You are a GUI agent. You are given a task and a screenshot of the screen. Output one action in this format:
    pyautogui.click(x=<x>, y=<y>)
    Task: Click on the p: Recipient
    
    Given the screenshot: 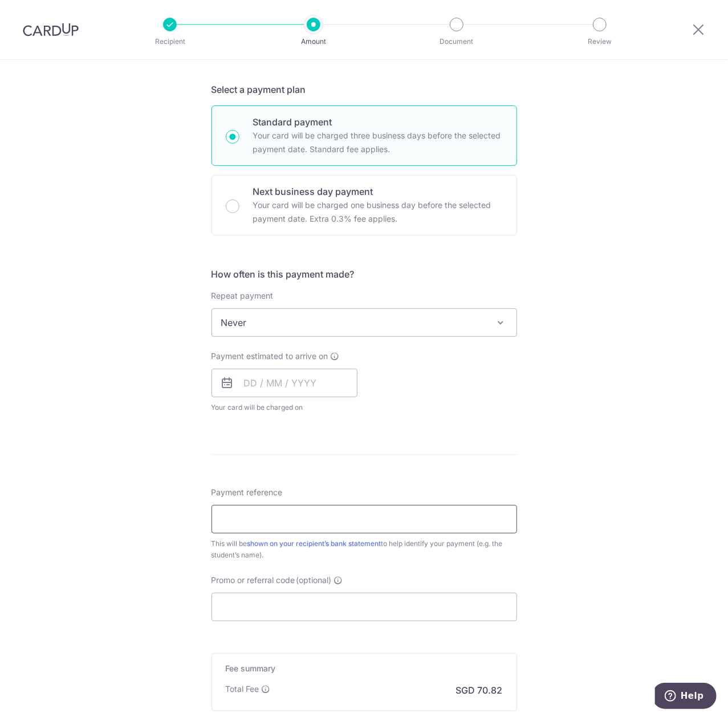 What is the action you would take?
    pyautogui.click(x=169, y=41)
    